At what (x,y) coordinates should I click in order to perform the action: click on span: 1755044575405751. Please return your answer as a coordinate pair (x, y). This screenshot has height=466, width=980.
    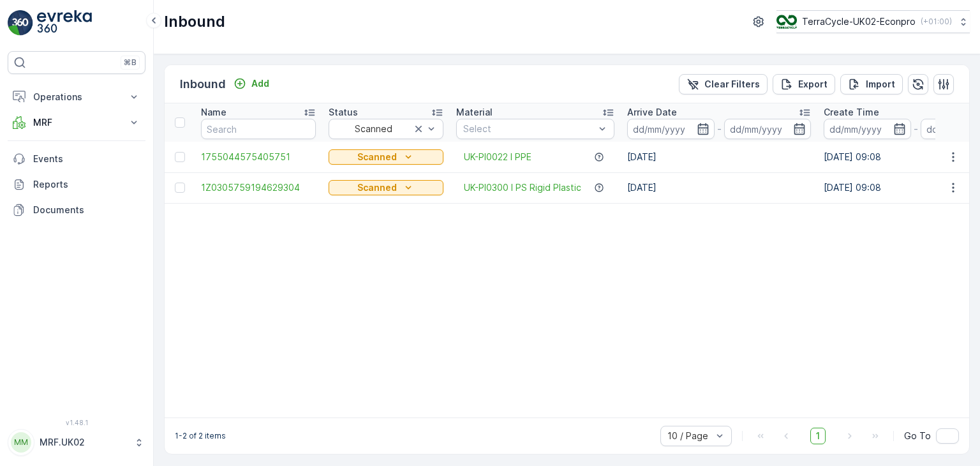
    Looking at the image, I should click on (258, 157).